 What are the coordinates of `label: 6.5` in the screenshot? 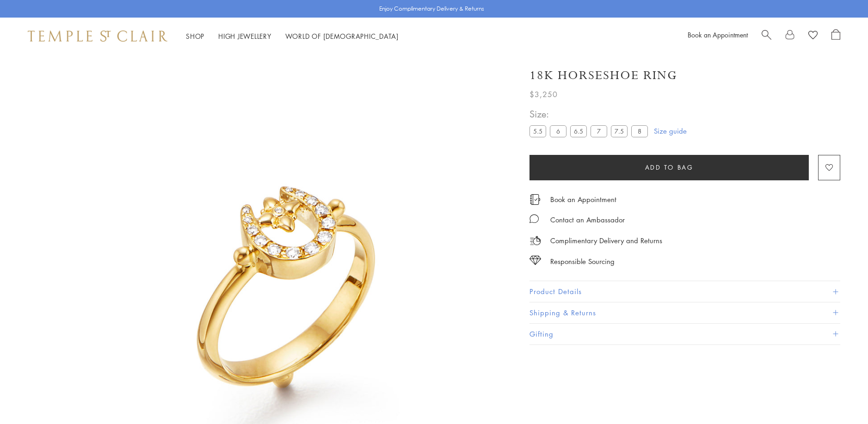 It's located at (579, 131).